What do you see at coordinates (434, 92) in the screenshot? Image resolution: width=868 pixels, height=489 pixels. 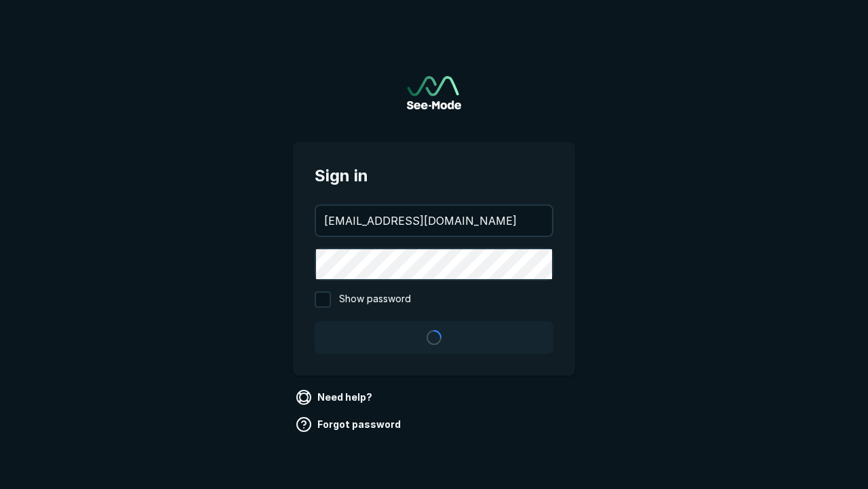 I see `img: See-Mode Logo` at bounding box center [434, 92].